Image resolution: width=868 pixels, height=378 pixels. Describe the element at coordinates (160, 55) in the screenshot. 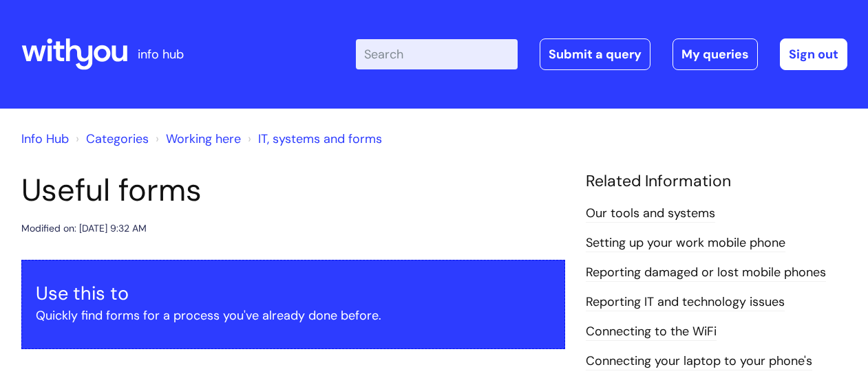

I see `p: info hub` at that location.